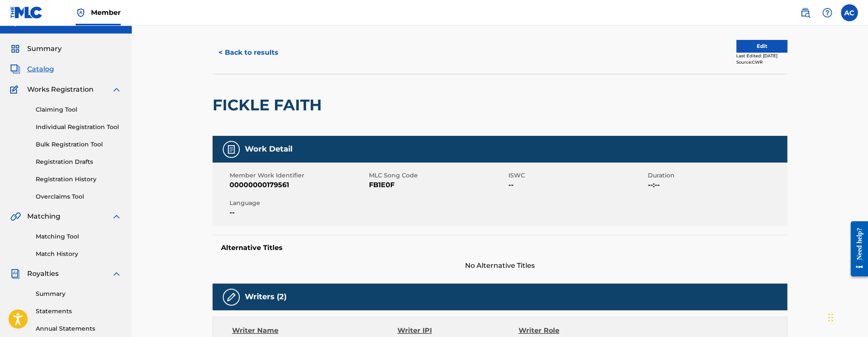 Image resolution: width=868 pixels, height=337 pixels. What do you see at coordinates (79, 237) in the screenshot?
I see `a: Matching Tool` at bounding box center [79, 237].